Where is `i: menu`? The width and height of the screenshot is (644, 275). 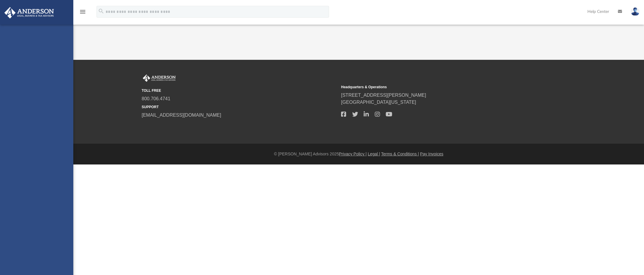 i: menu is located at coordinates (82, 12).